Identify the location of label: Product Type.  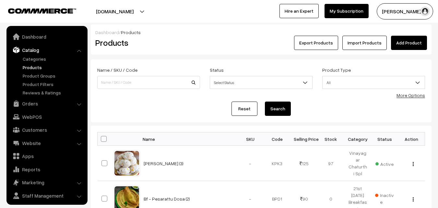
(336, 70).